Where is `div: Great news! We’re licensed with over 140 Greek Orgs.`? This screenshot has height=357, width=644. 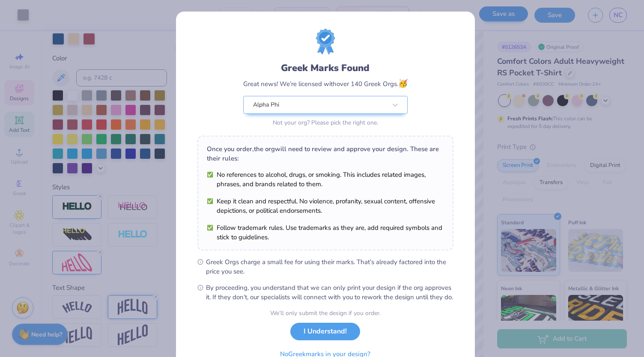
div: Great news! We’re licensed with over 140 Greek Orgs. is located at coordinates (325, 84).